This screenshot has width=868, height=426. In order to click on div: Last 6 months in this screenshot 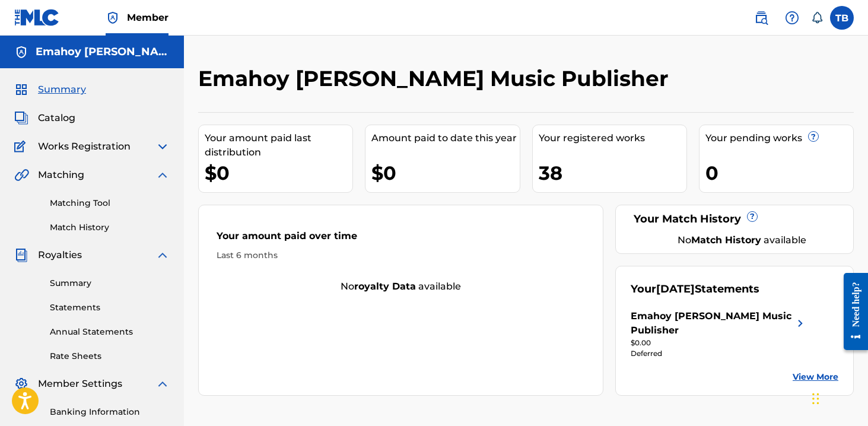, I will do `click(401, 255)`.